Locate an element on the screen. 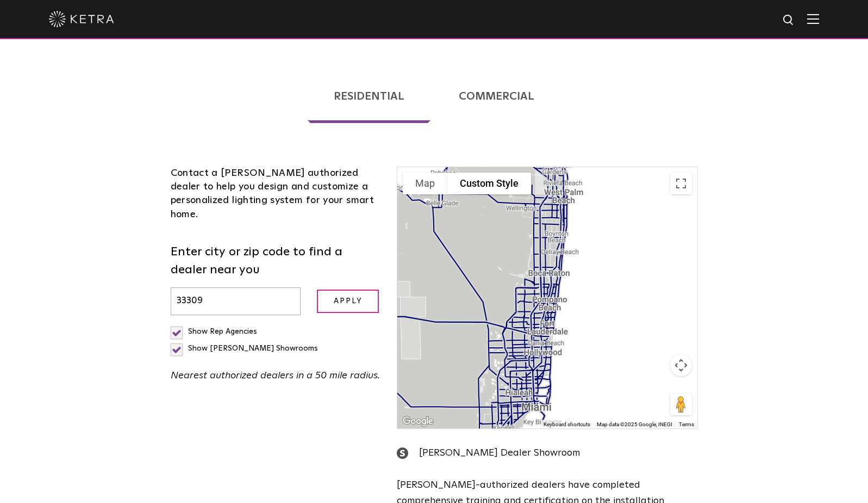 This screenshot has width=868, height=503. input: Apply is located at coordinates (348, 301).